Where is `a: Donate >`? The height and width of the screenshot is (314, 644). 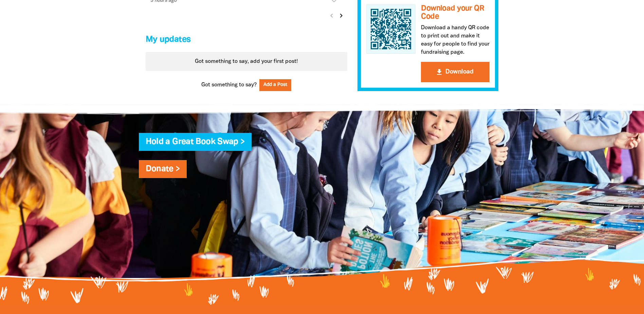 a: Donate > is located at coordinates (163, 169).